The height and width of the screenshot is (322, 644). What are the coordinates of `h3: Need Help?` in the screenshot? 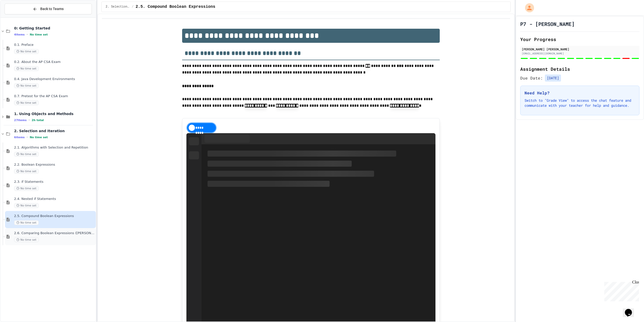 It's located at (580, 93).